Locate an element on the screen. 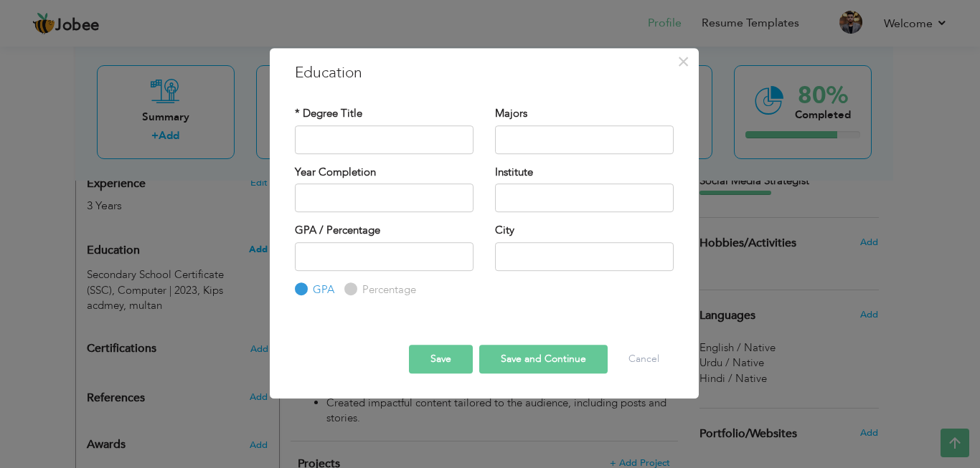  label: Percentage is located at coordinates (388, 290).